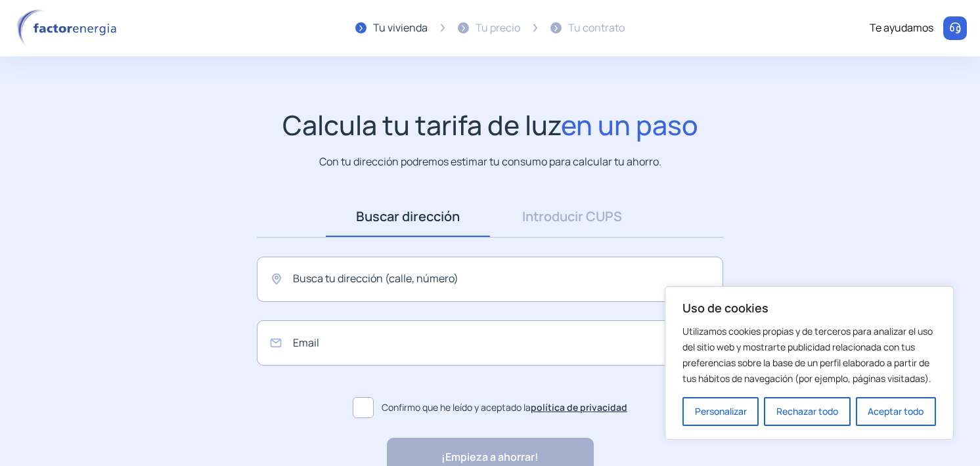 This screenshot has height=466, width=980. What do you see at coordinates (498, 29) in the screenshot?
I see `div: Tu precio` at bounding box center [498, 29].